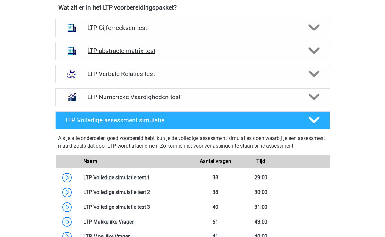  Describe the element at coordinates (72, 28) in the screenshot. I see `img: cijferreeksen` at that location.